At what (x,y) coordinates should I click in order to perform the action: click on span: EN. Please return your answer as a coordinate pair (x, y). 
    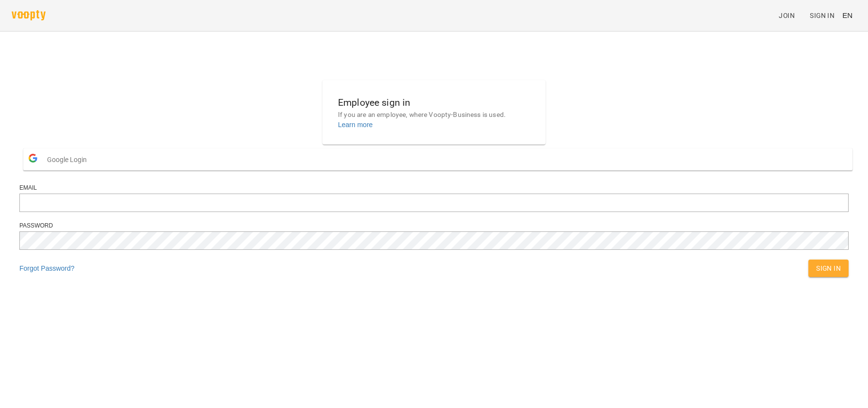
    Looking at the image, I should click on (847, 15).